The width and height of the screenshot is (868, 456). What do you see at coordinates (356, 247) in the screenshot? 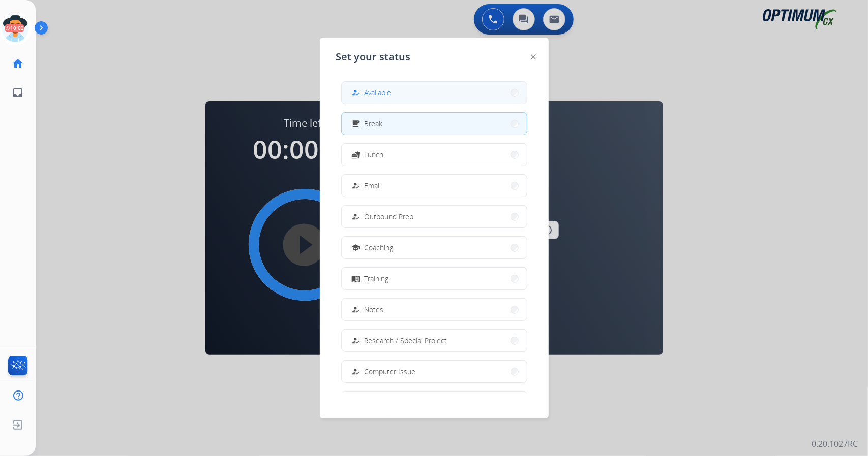
I see `mat-icon: school` at bounding box center [356, 247].